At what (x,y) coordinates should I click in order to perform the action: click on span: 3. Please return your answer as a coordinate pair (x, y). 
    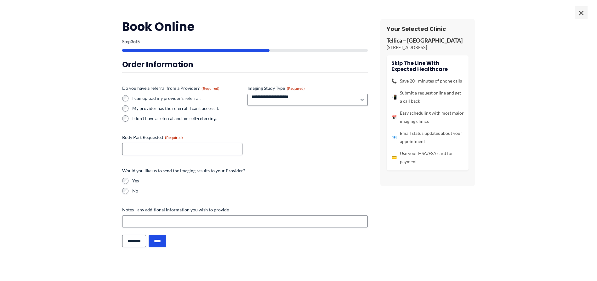
    Looking at the image, I should click on (132, 41).